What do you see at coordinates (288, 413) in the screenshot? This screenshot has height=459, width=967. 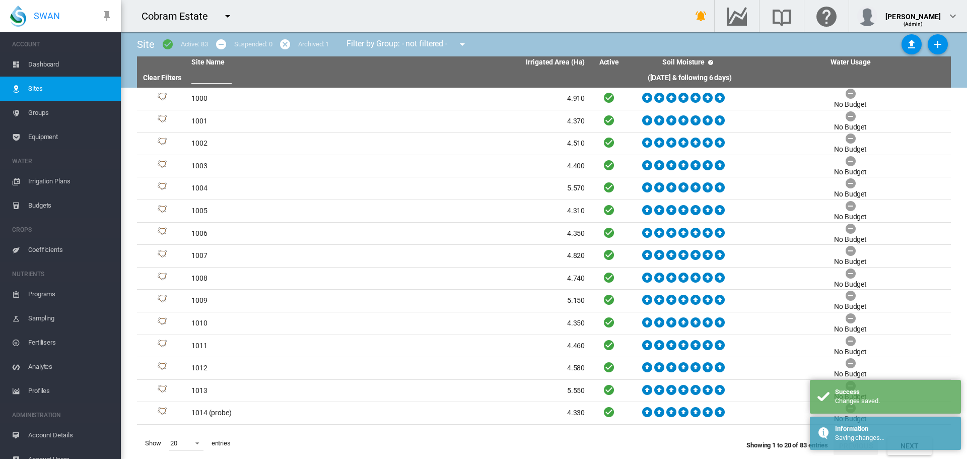 I see `td: 1014 (probe)` at bounding box center [288, 413].